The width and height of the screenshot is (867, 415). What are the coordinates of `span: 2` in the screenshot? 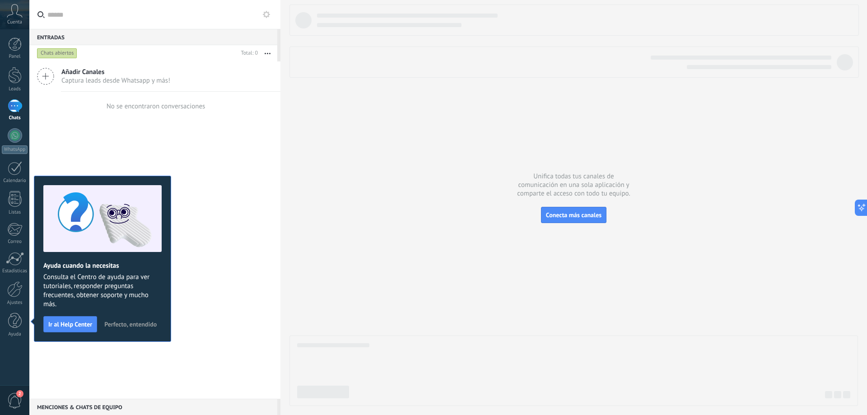 It's located at (20, 394).